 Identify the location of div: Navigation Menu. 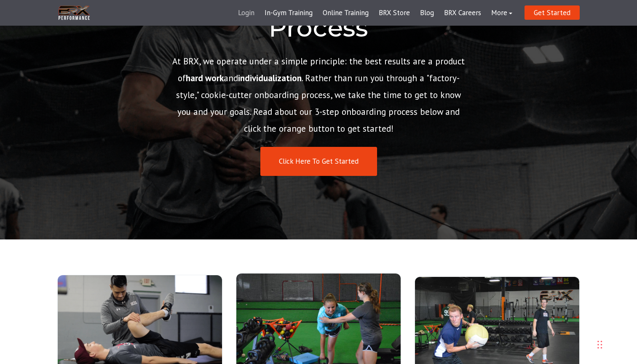
(375, 13).